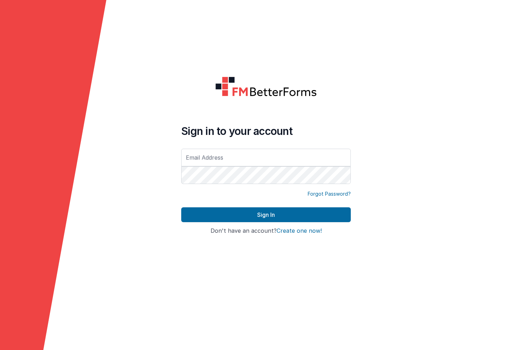 This screenshot has width=532, height=350. Describe the element at coordinates (266, 215) in the screenshot. I see `button: Sign In` at that location.